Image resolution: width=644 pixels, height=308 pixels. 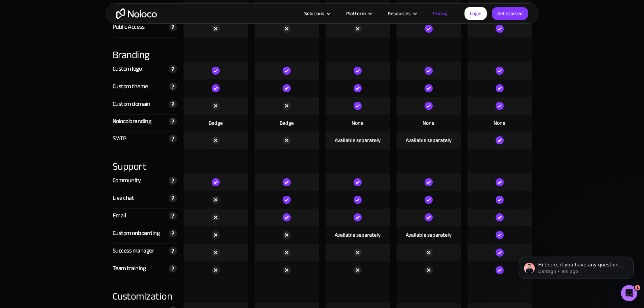 I want to click on div: Live chat, so click(x=123, y=198).